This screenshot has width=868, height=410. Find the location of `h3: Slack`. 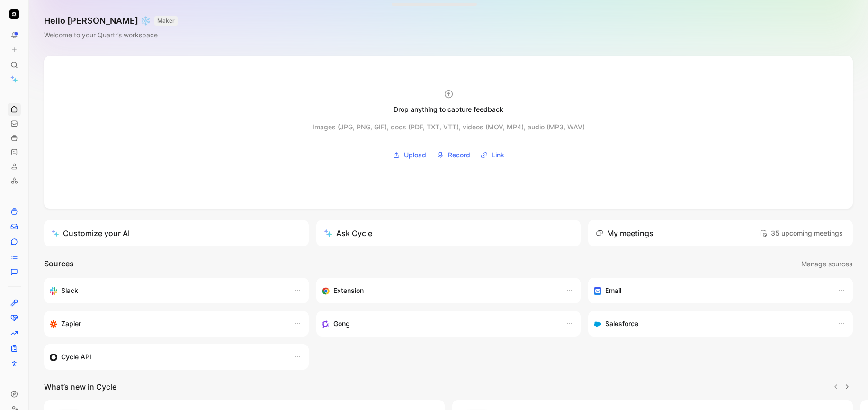

h3: Slack is located at coordinates (69, 290).